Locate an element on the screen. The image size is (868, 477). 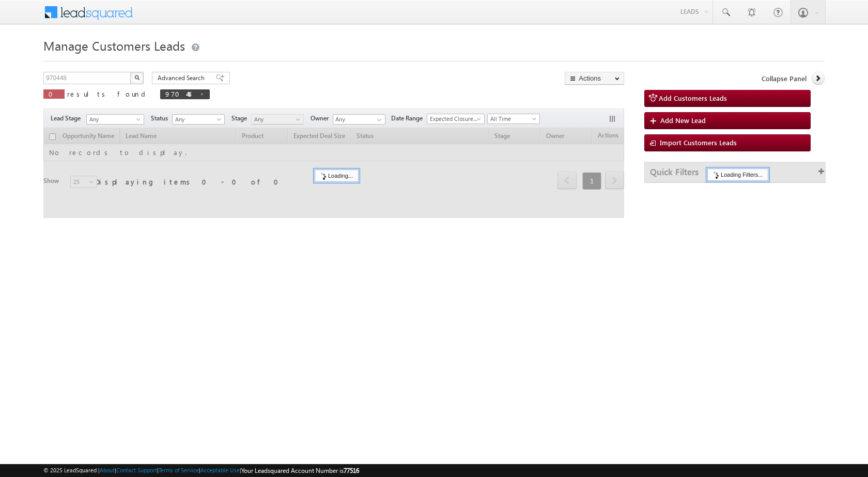
span: Manage Customers Leads is located at coordinates (114, 46).